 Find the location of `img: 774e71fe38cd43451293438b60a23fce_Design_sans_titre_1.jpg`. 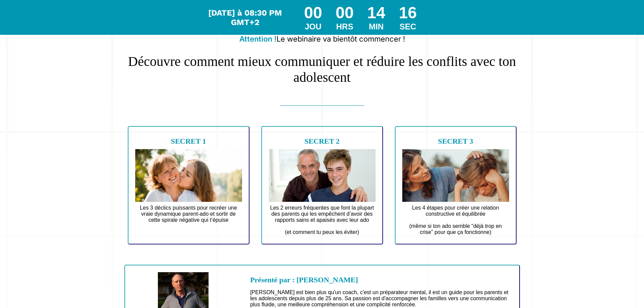

img: 774e71fe38cd43451293438b60a23fce_Design_sans_titre_1.jpg is located at coordinates (322, 175).